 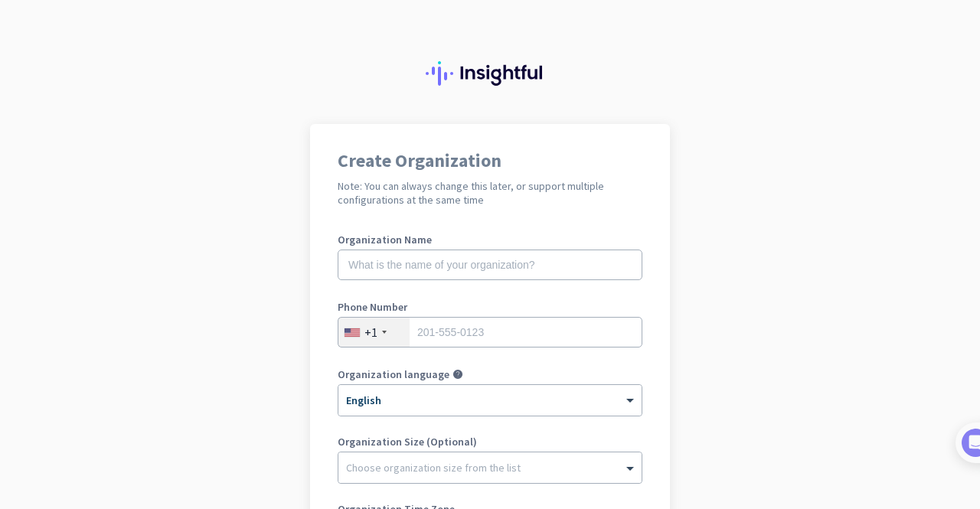 I want to click on label: Organization Size (Optional), so click(x=490, y=442).